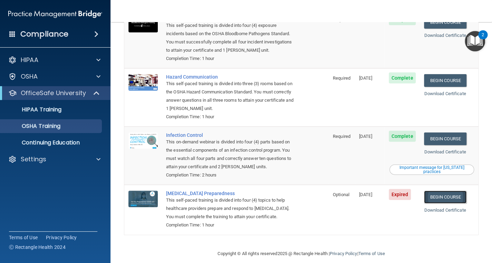 The height and width of the screenshot is (263, 492). Describe the element at coordinates (54, 77) in the screenshot. I see `a: OSHA` at that location.